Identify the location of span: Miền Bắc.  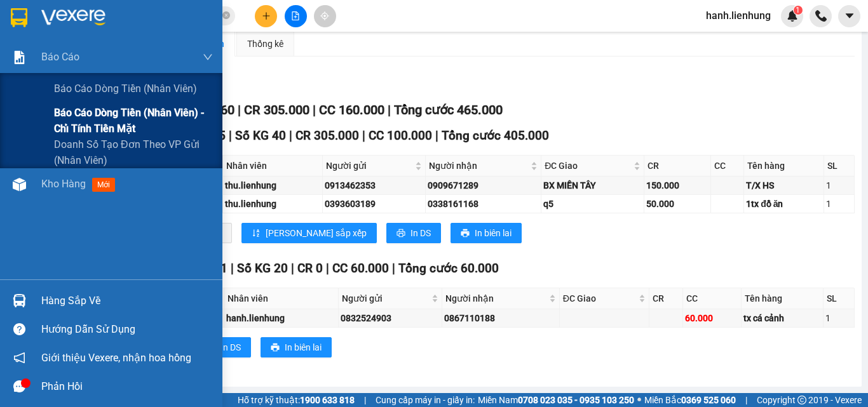
(690, 400).